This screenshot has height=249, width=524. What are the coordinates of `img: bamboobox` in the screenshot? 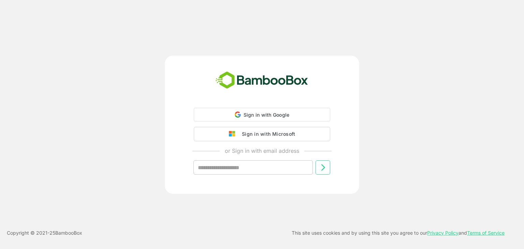 It's located at (261, 80).